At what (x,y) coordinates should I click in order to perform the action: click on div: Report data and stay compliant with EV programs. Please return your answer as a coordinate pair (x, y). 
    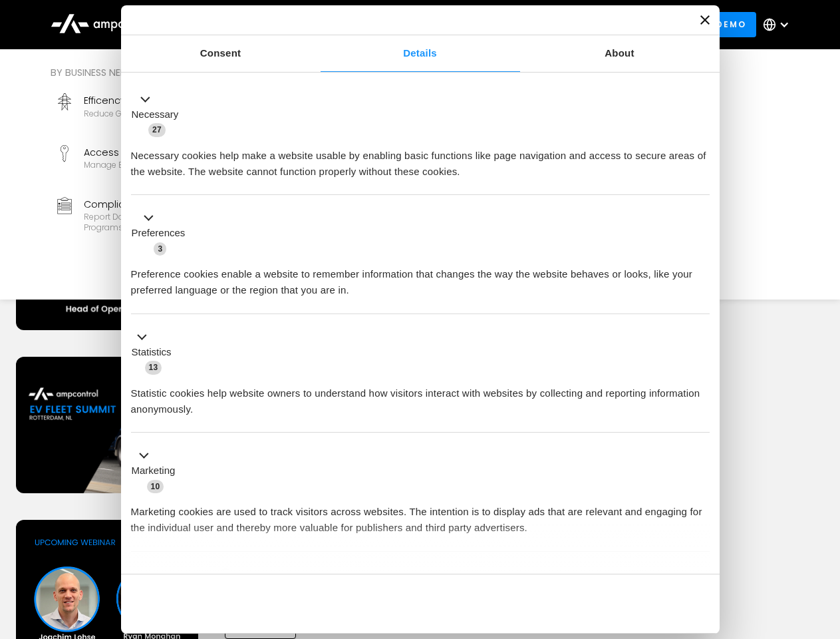
    Looking at the image, I should click on (171, 222).